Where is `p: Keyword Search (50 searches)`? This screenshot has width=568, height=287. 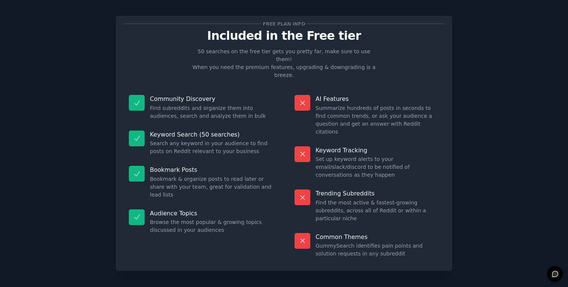
p: Keyword Search (50 searches) is located at coordinates (212, 135).